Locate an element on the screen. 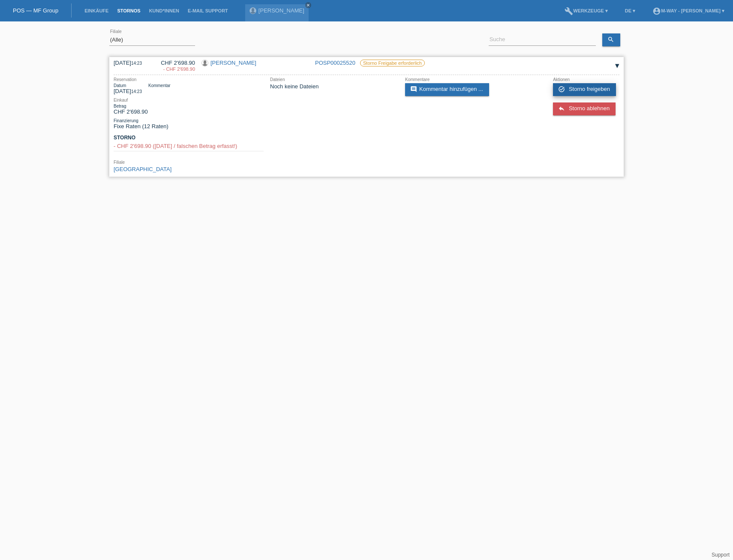 This screenshot has height=560, width=733. div: Betrag is located at coordinates (131, 106).